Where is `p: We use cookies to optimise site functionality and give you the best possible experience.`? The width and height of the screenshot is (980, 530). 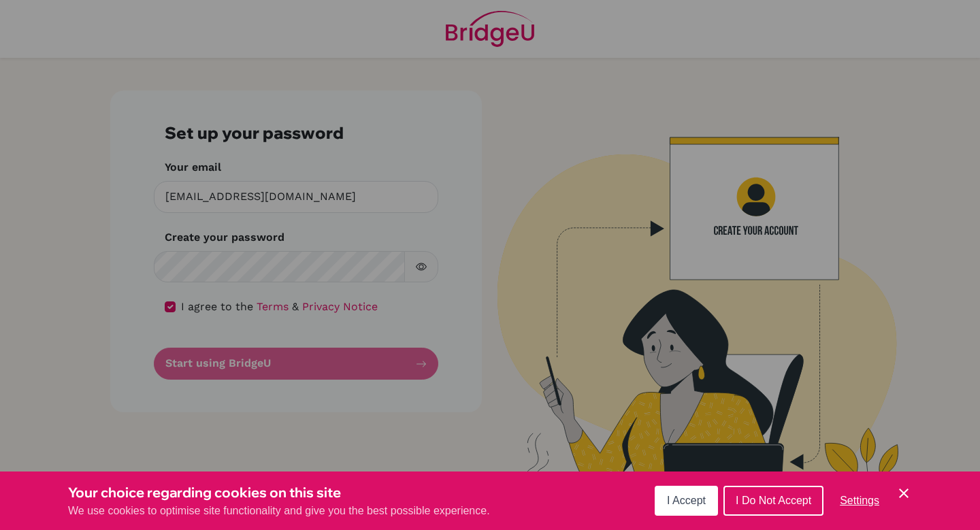 p: We use cookies to optimise site functionality and give you the best possible experience. is located at coordinates (279, 511).